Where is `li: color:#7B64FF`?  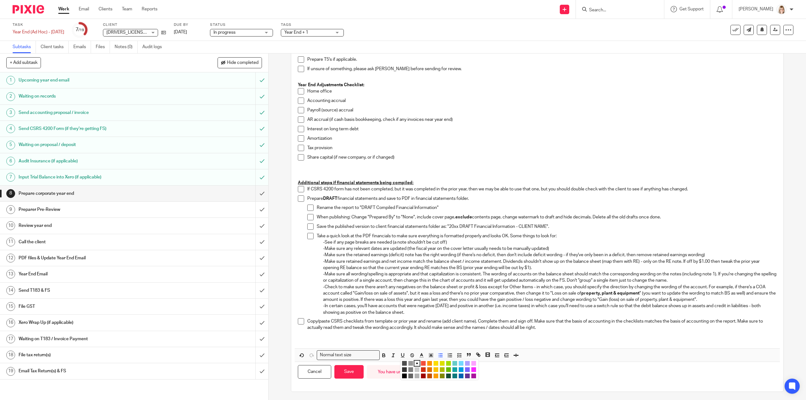
li: color:#7B64FF is located at coordinates (467, 369).